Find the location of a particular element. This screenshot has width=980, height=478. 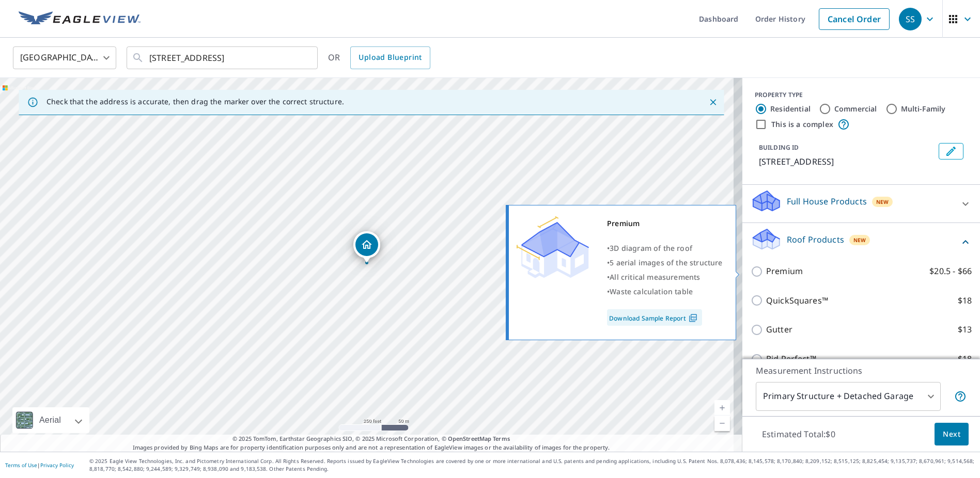

p: Roof Products is located at coordinates (815, 239).